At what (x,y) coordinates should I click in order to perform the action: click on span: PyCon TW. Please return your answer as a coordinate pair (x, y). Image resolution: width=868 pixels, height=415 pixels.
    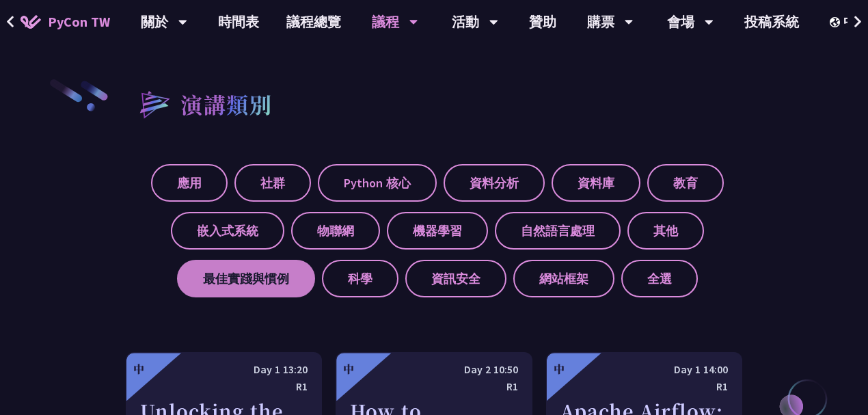
    Looking at the image, I should click on (78, 22).